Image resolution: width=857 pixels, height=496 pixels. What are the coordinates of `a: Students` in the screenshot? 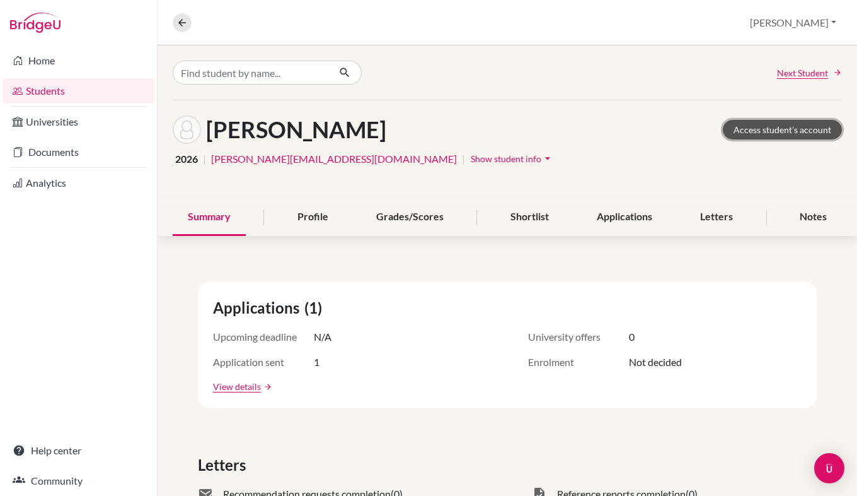 It's located at (78, 91).